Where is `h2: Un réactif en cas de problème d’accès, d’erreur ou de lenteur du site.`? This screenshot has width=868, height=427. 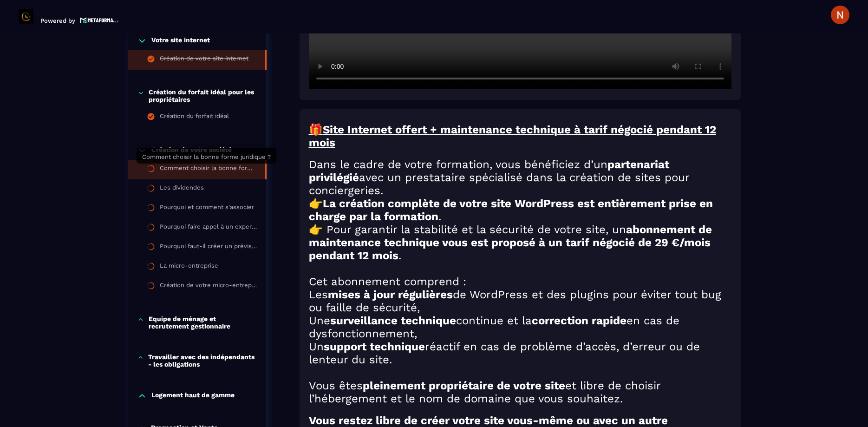 h2: Un réactif en cas de problème d’accès, d’erreur ou de lenteur du site. is located at coordinates (520, 353).